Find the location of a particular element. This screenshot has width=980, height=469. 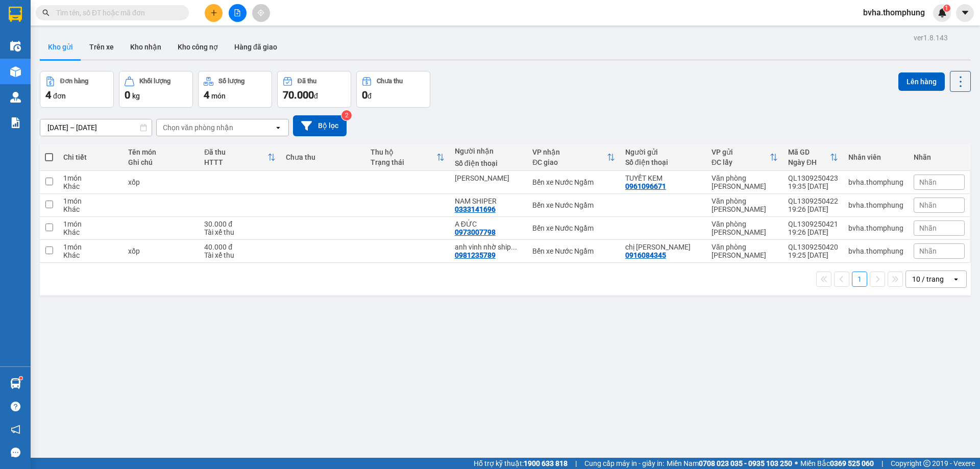

div: Tên món is located at coordinates (161, 152).